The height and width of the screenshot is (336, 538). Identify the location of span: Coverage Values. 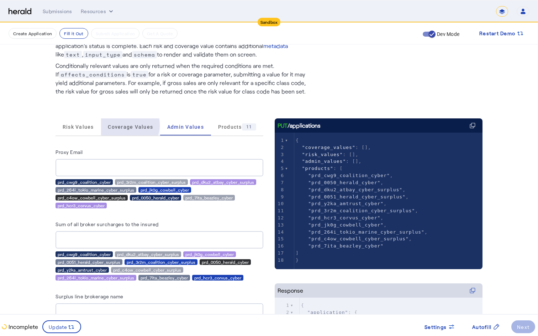
(130, 127).